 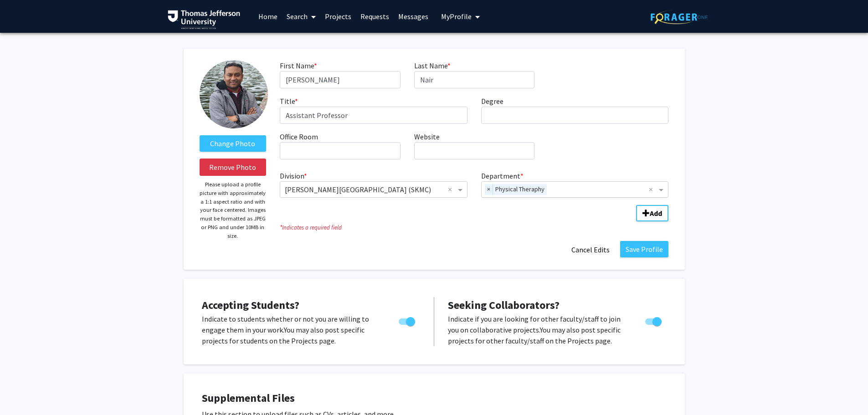 I want to click on a: Messages, so click(x=413, y=16).